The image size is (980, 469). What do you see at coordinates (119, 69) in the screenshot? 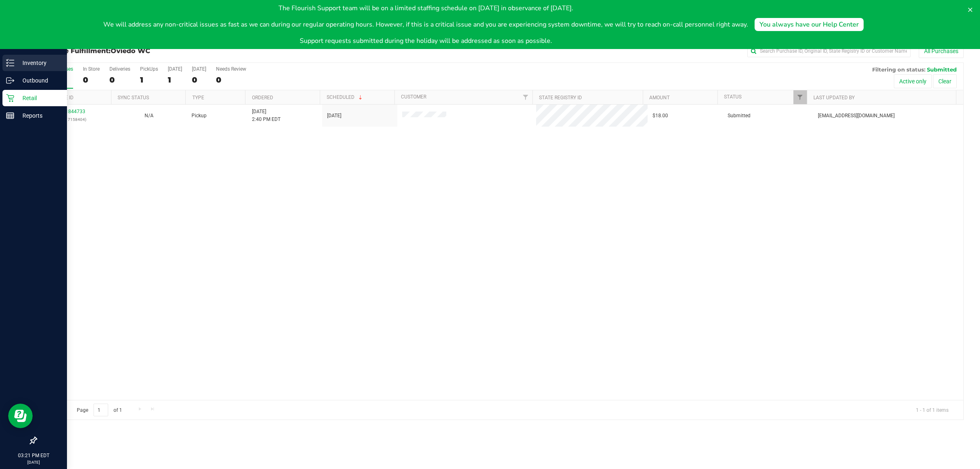
I see `div: Deliveries` at bounding box center [119, 69].